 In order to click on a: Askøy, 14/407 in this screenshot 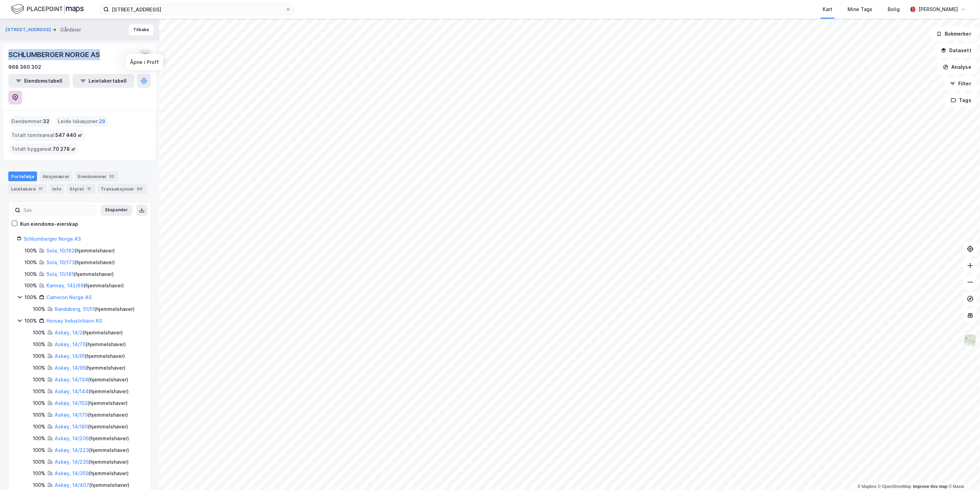, I will do `click(72, 485)`.